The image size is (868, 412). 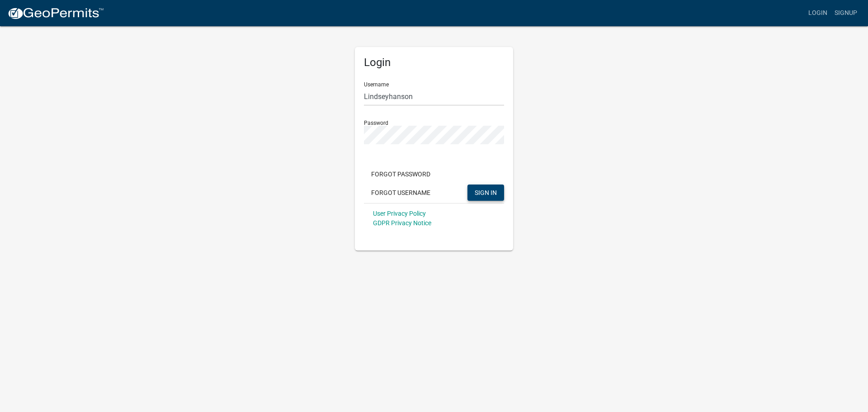 I want to click on a: User Privacy Policy, so click(x=399, y=213).